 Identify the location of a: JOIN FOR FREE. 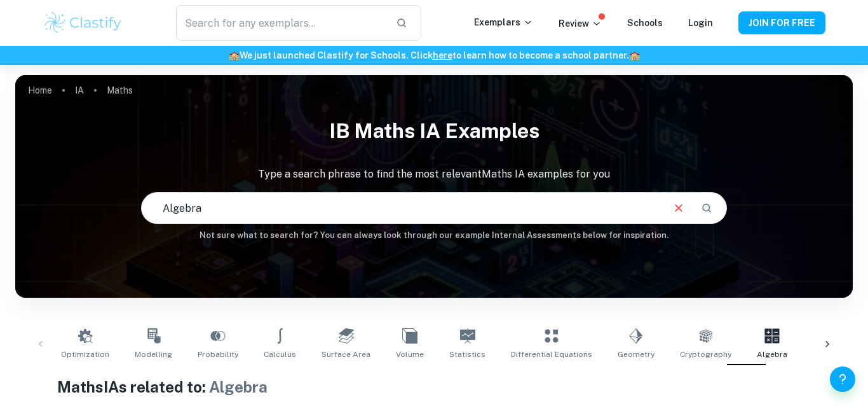
(781, 23).